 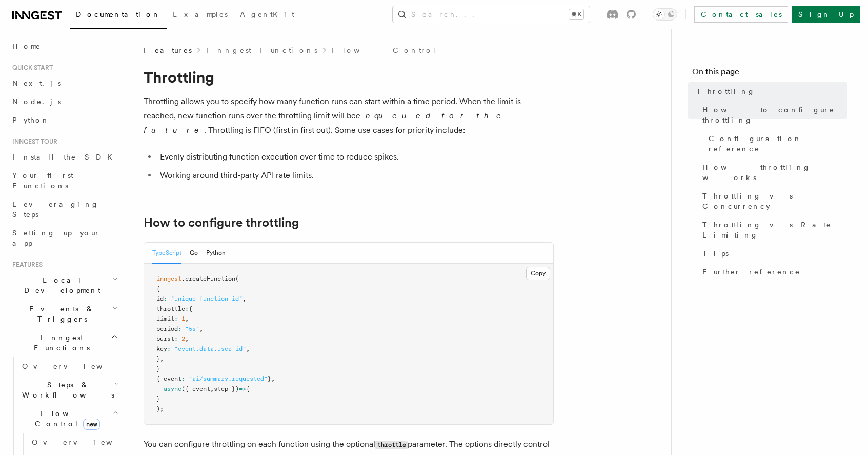 I want to click on span: burst, so click(x=165, y=338).